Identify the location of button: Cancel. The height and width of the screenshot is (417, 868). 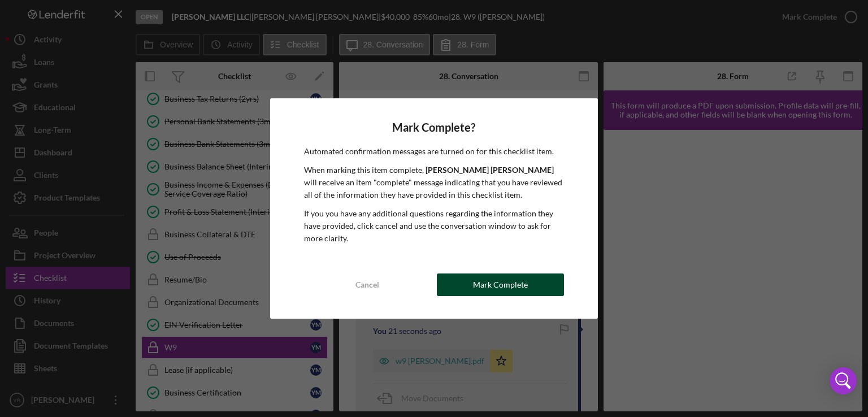
(367, 285).